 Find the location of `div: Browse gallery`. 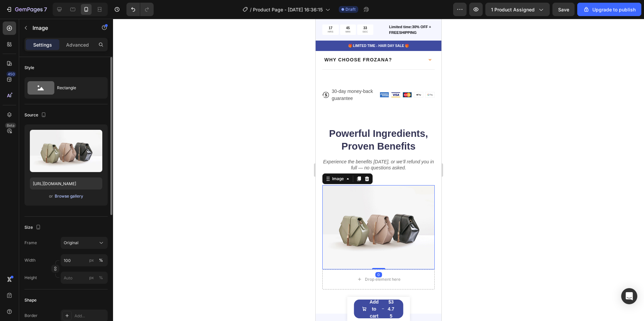

div: Browse gallery is located at coordinates (69, 196).